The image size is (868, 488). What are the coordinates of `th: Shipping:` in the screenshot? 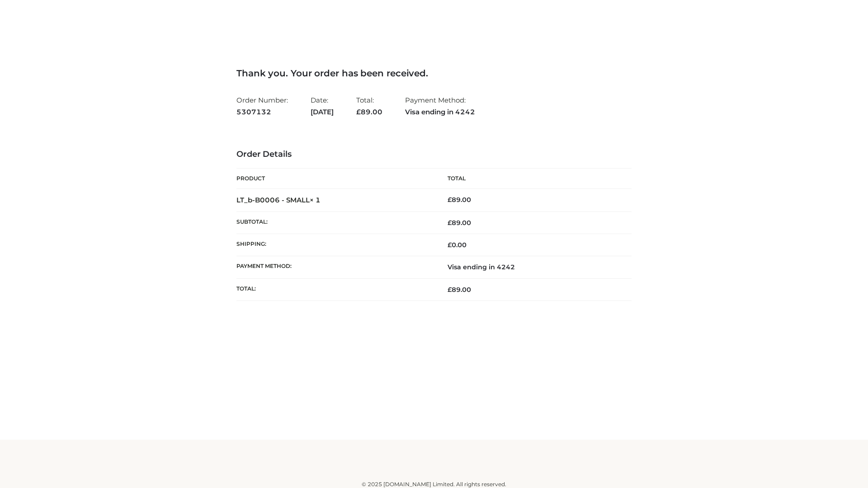 It's located at (335, 245).